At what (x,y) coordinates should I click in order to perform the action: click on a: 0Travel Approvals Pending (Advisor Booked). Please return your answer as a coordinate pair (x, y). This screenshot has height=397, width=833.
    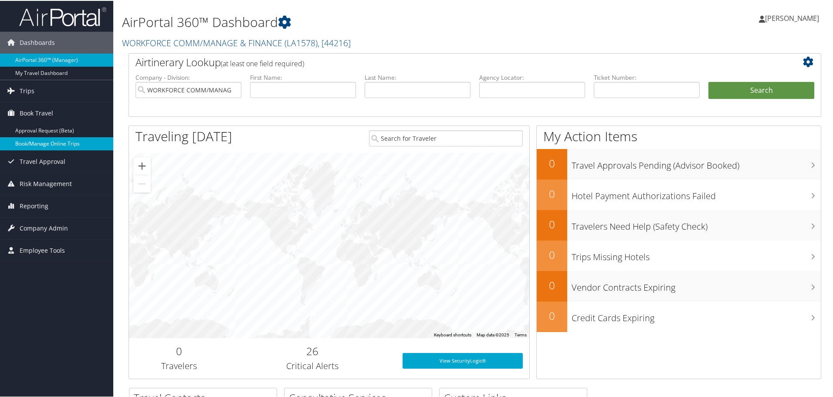
    Looking at the image, I should click on (679, 163).